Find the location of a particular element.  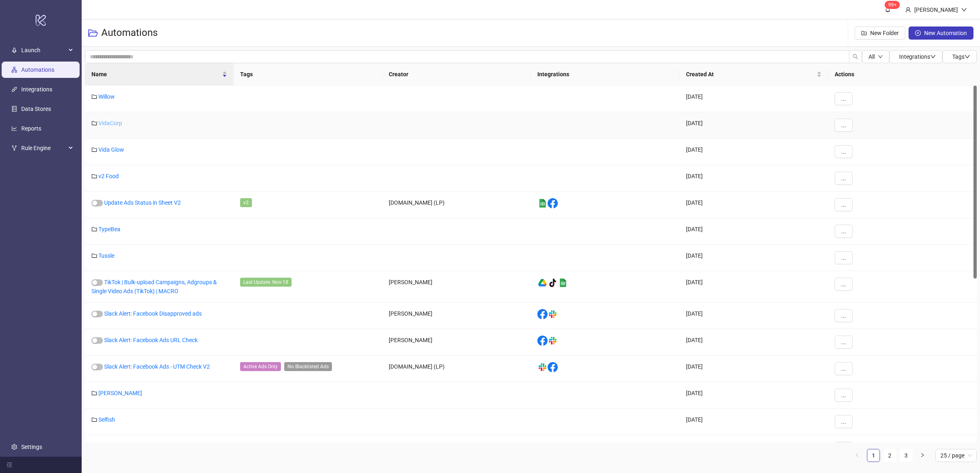

li: 2 is located at coordinates (889, 456).